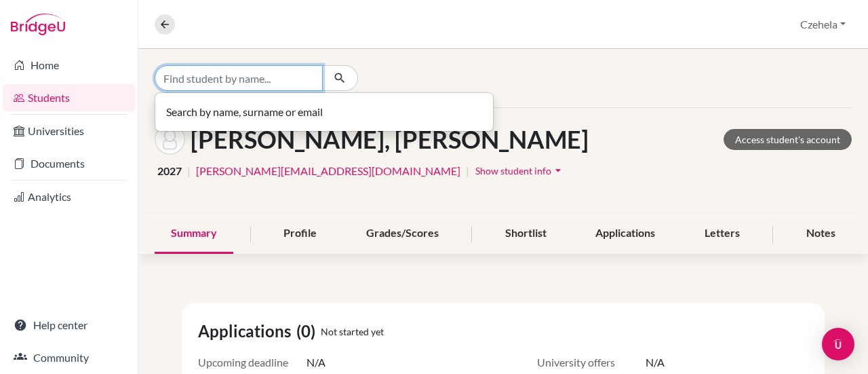 The width and height of the screenshot is (868, 374). Describe the element at coordinates (526, 234) in the screenshot. I see `div: Shortlist` at that location.